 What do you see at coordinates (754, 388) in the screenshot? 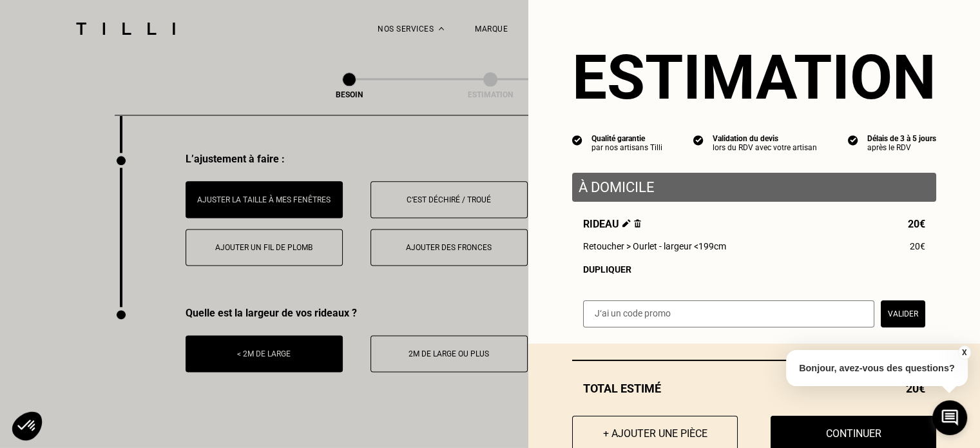
I see `div: Total estimé` at bounding box center [754, 388].